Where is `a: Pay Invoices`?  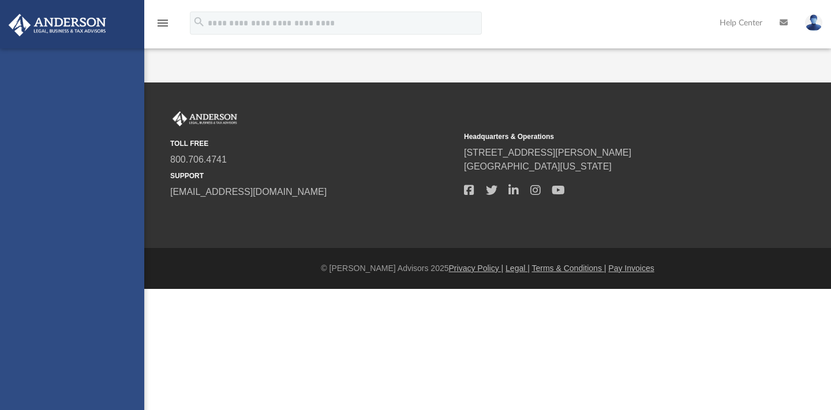
a: Pay Invoices is located at coordinates (631, 268).